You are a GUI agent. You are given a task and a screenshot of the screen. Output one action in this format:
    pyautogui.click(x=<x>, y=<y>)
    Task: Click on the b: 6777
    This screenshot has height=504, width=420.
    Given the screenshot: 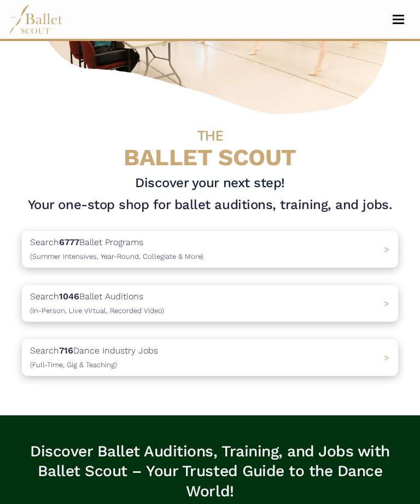 What is the action you would take?
    pyautogui.click(x=69, y=242)
    